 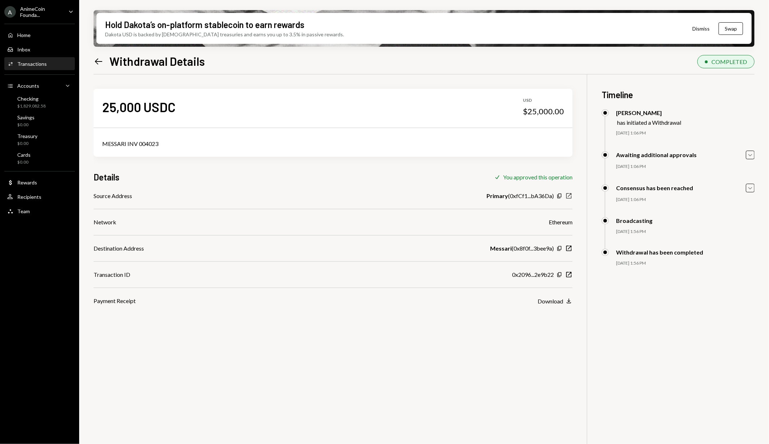 I want to click on div: Recipients, so click(x=29, y=197).